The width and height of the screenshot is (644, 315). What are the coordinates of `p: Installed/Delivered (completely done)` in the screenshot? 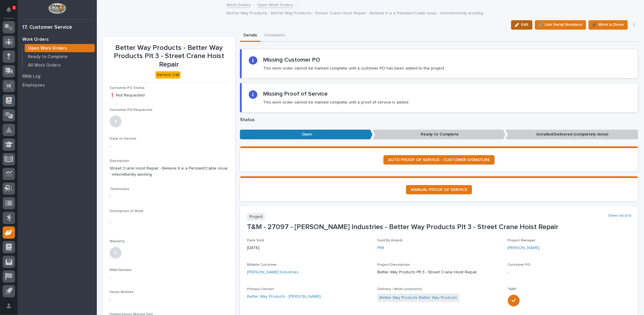 It's located at (572, 134).